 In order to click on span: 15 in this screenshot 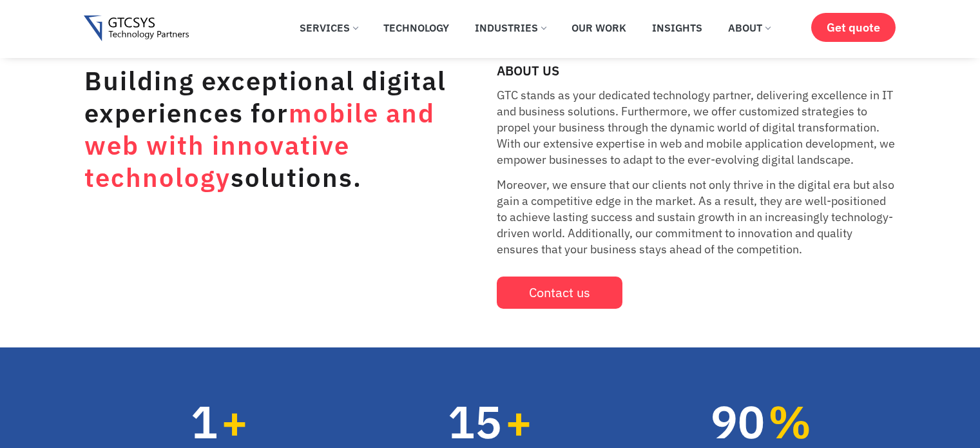, I will do `click(475, 422)`.